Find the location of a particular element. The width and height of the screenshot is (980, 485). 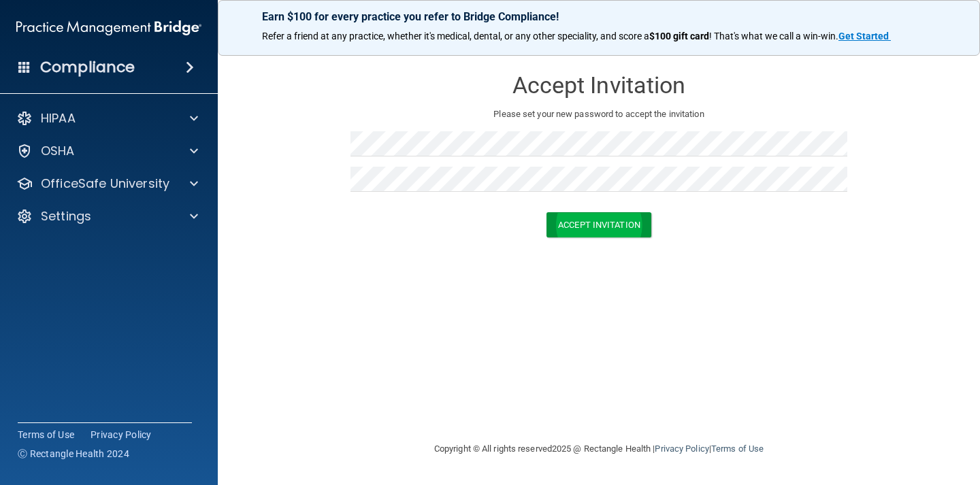

h4: Compliance is located at coordinates (87, 67).